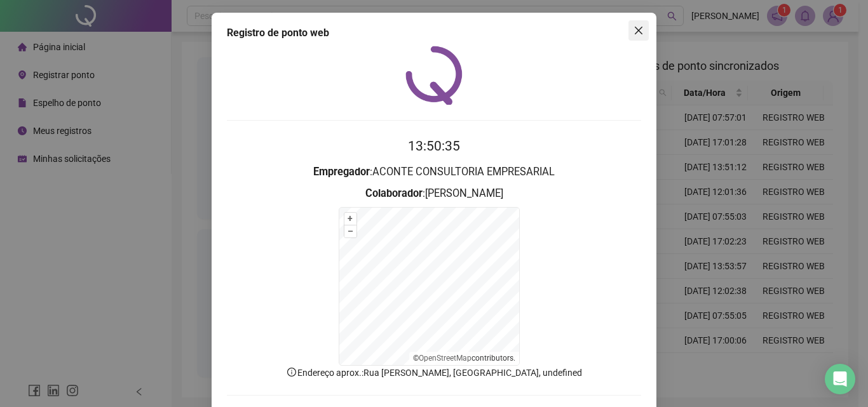 The height and width of the screenshot is (407, 868). Describe the element at coordinates (341, 171) in the screenshot. I see `strong: Empregador` at that location.